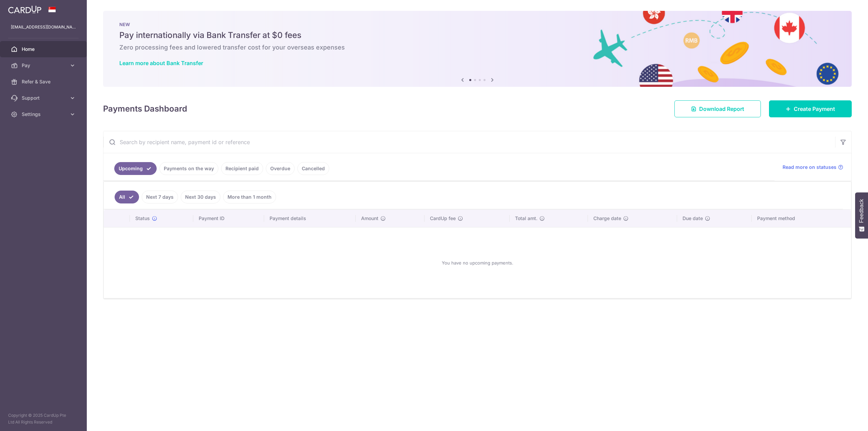  What do you see at coordinates (608, 218) in the screenshot?
I see `span: Charge date` at bounding box center [608, 218].